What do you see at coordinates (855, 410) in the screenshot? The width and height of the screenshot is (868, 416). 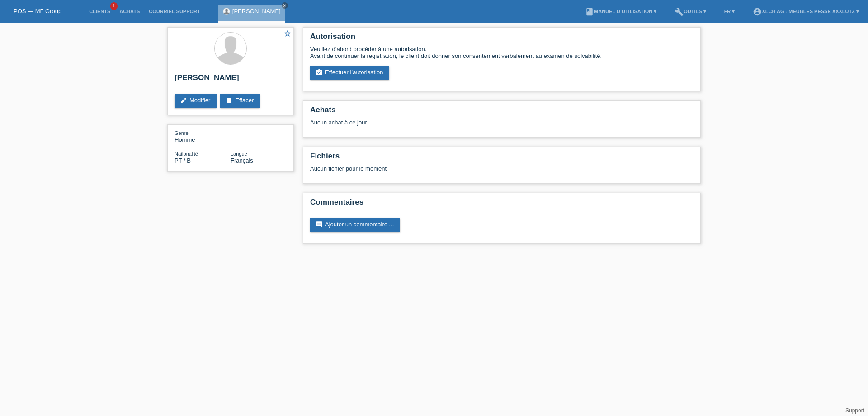 I see `a: Support` at bounding box center [855, 410].